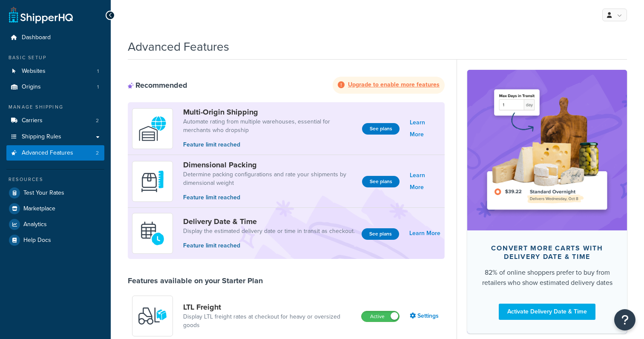  Describe the element at coordinates (269, 165) in the screenshot. I see `a: Dimensional Packing` at that location.